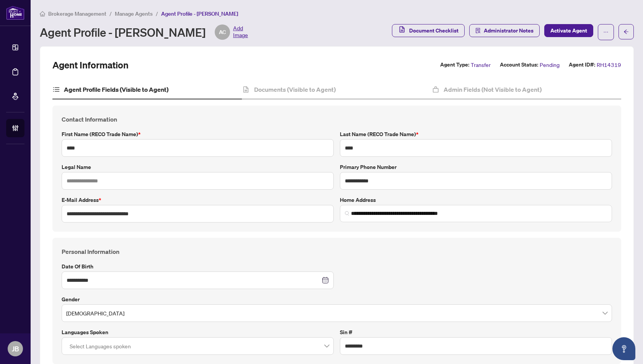 The width and height of the screenshot is (643, 364). What do you see at coordinates (569, 30) in the screenshot?
I see `button: Activate Agent` at bounding box center [569, 30].